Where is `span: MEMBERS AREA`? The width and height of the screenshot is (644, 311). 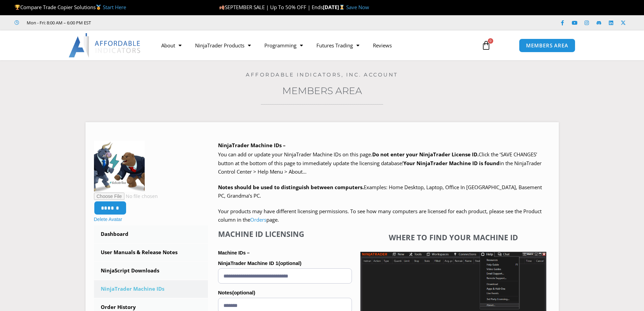
span: MEMBERS AREA is located at coordinates (547, 45).